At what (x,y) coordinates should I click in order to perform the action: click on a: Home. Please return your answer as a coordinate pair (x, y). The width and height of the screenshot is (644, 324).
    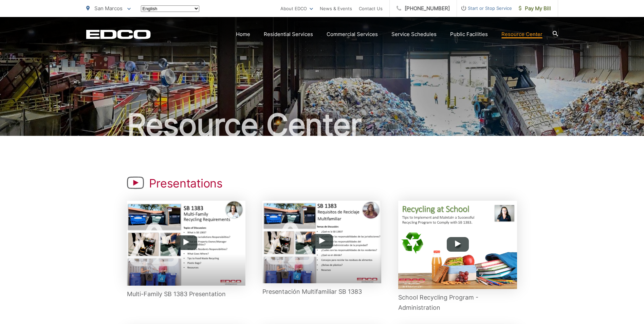
    Looking at the image, I should click on (243, 34).